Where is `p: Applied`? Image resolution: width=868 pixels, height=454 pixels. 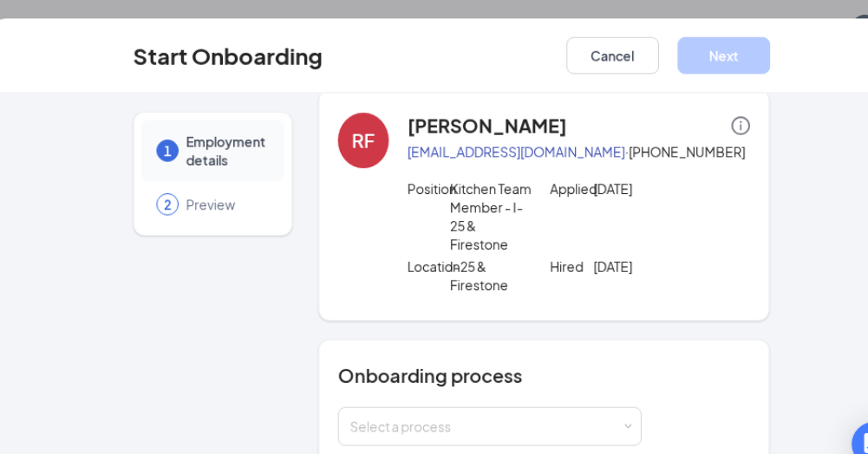
p: Applied is located at coordinates (546, 176).